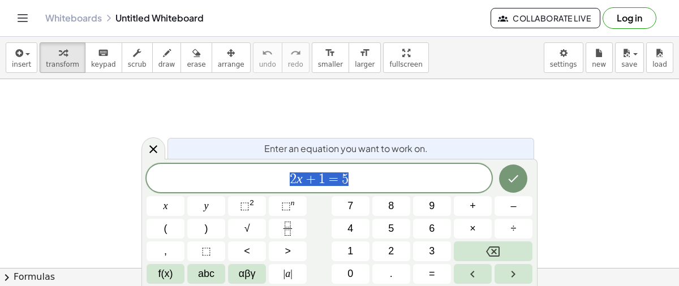 This screenshot has height=286, width=679. I want to click on button: Left arrow, so click(472, 274).